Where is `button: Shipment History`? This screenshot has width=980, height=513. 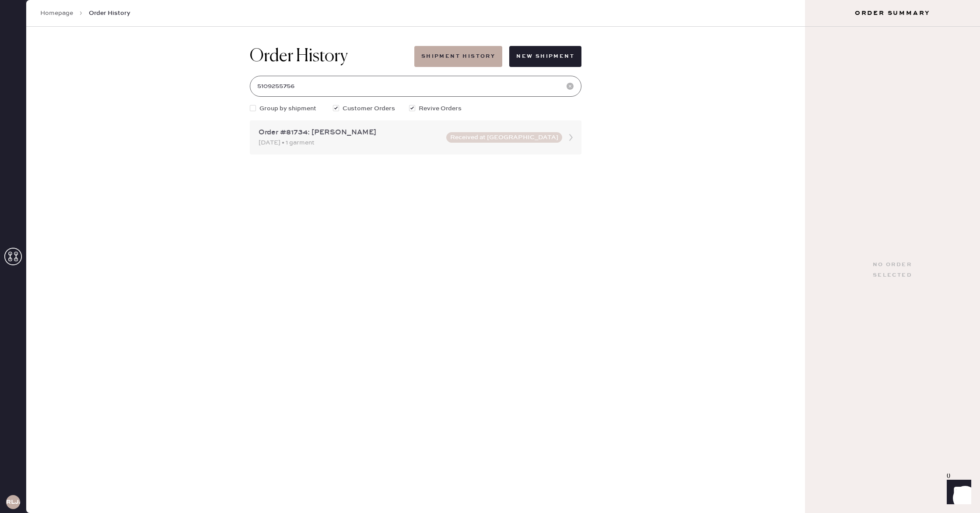
button: Shipment History is located at coordinates (458, 56).